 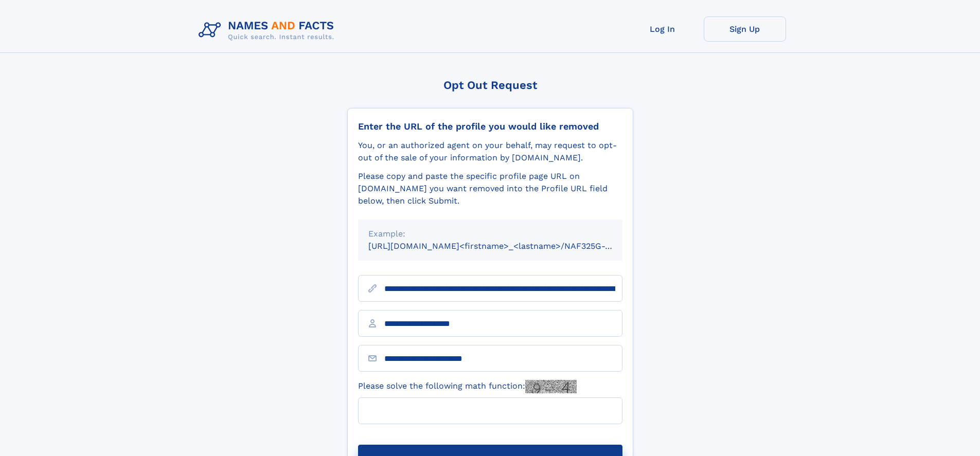 I want to click on div: Opt Out Request, so click(x=490, y=85).